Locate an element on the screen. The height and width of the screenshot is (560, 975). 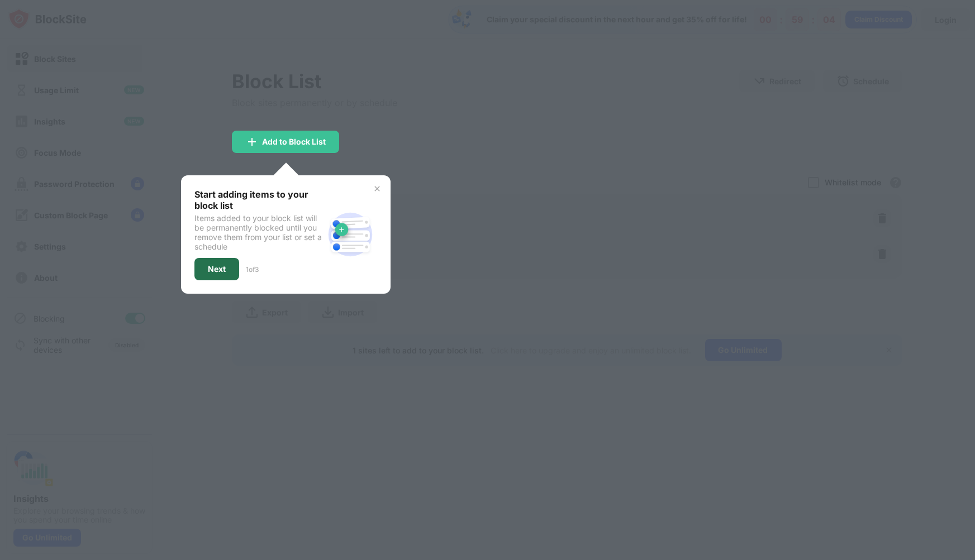
div: Add to Block List is located at coordinates (293, 142).